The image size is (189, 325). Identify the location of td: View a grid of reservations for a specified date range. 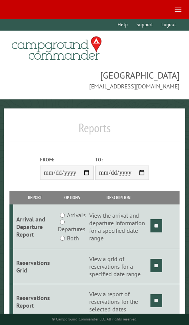
(118, 267).